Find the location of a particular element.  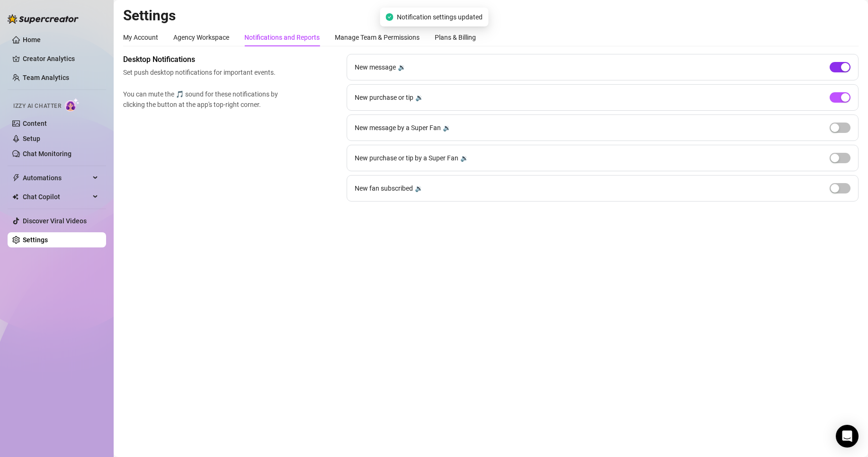

span: You can mute the 🎵 sound for these notifications by clicking the button at the app's top-right co... is located at coordinates (203, 100).